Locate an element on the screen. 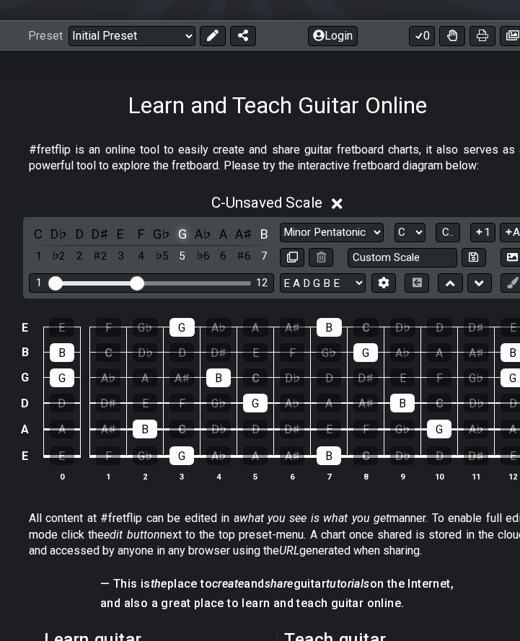 The width and height of the screenshot is (520, 641). h1: Learn and Teach Guitar Online is located at coordinates (277, 105).